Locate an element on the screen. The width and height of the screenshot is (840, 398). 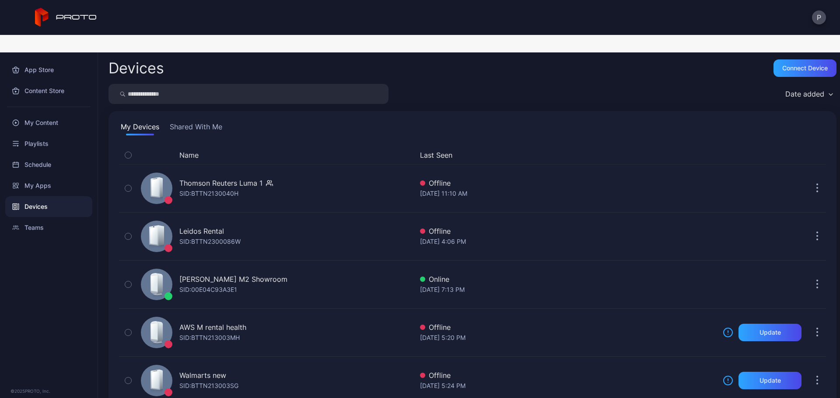
button: Shared With Me is located at coordinates (196, 129).